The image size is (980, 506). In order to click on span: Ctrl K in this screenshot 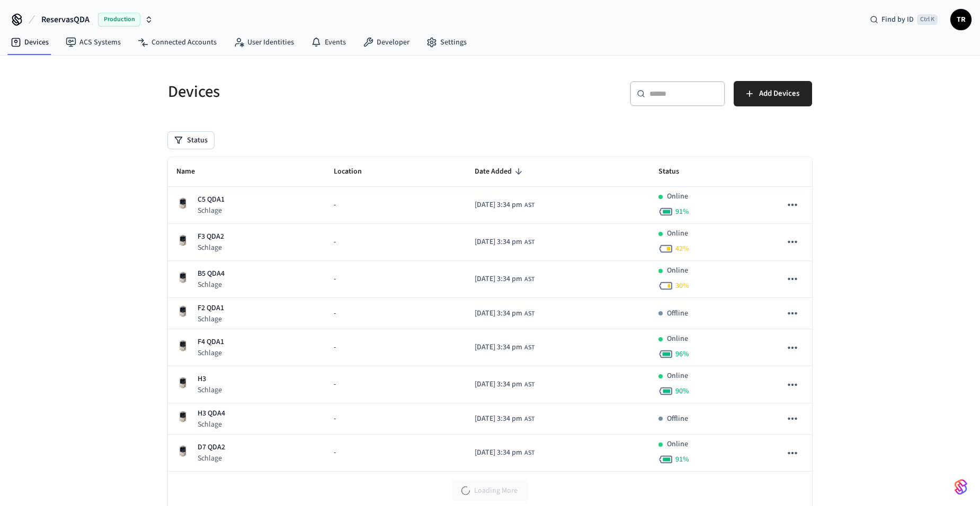, I will do `click(927, 19)`.